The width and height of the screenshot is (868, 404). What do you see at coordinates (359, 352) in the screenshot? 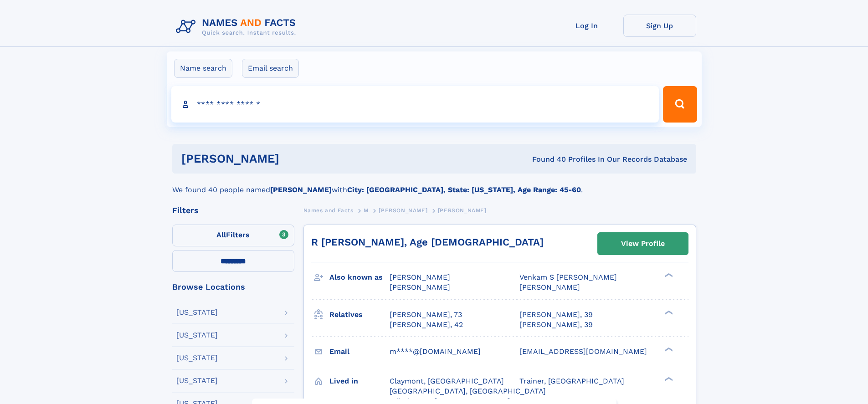
I see `h3: Email` at bounding box center [359, 352].